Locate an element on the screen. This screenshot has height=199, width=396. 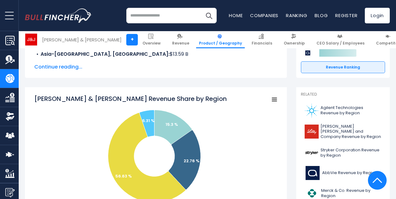
a: CEO Salary / Employees is located at coordinates (341, 40).